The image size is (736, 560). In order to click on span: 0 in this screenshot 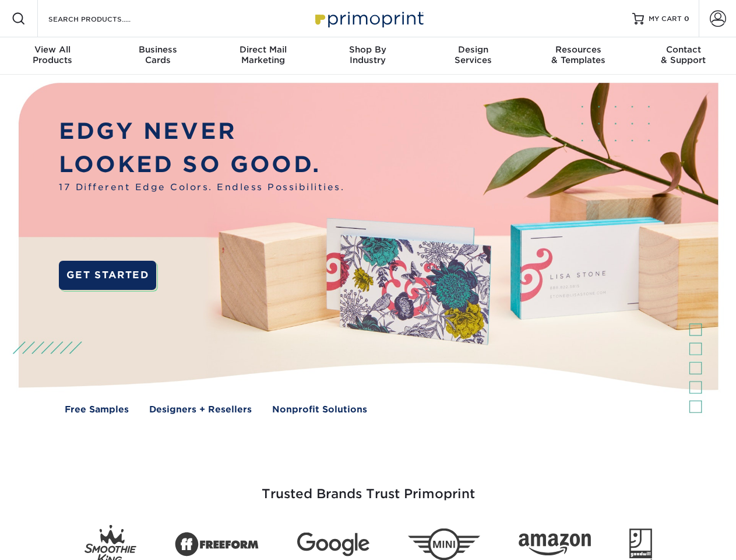, I will do `click(686, 18)`.